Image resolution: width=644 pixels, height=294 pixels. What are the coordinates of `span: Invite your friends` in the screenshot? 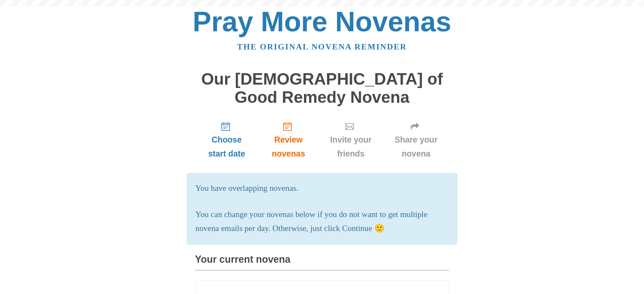 It's located at (351, 147).